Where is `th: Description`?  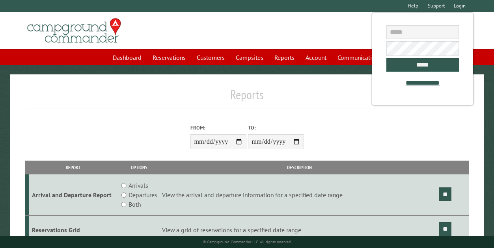
th: Description is located at coordinates (299, 168).